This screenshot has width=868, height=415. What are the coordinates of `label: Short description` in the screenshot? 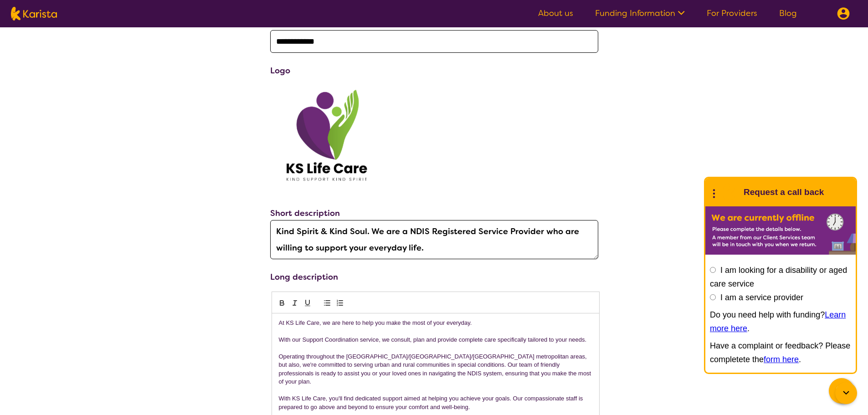 It's located at (305, 214).